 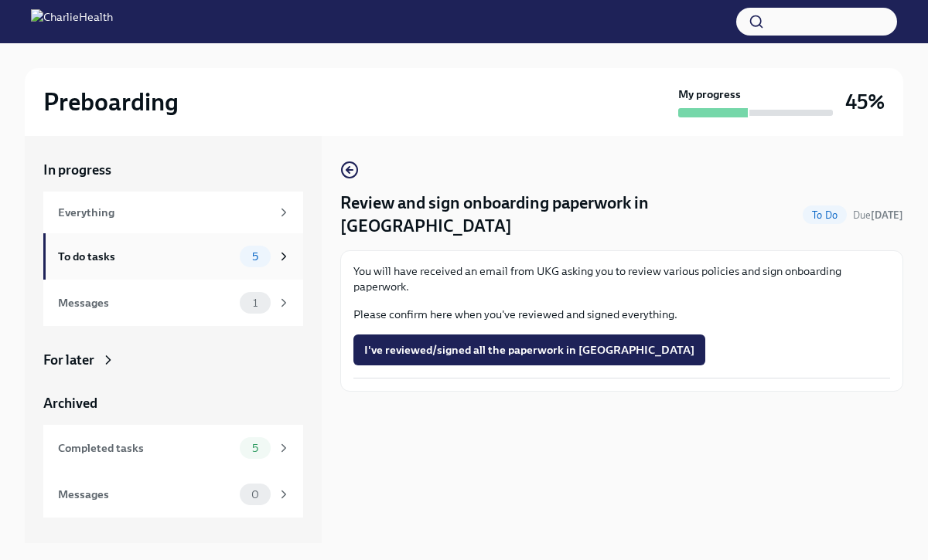 What do you see at coordinates (173, 170) in the screenshot?
I see `a: In progress` at bounding box center [173, 170].